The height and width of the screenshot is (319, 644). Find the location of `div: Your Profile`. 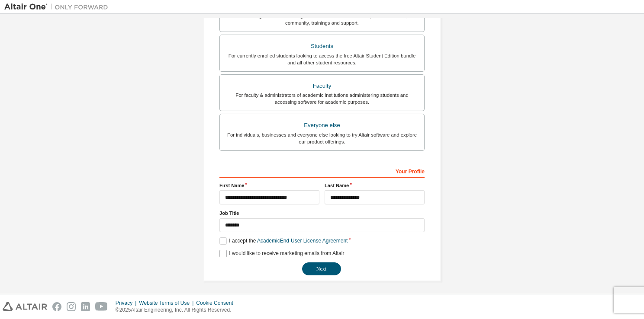

div: Your Profile is located at coordinates (322, 171).